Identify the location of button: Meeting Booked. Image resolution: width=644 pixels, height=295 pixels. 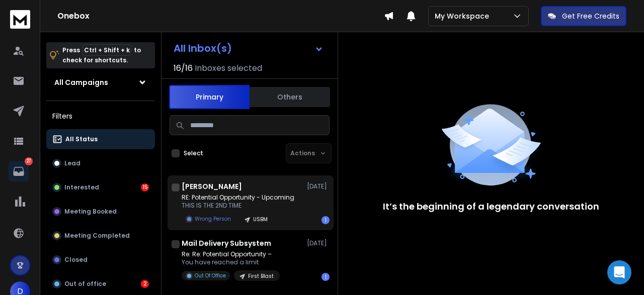
(100, 212).